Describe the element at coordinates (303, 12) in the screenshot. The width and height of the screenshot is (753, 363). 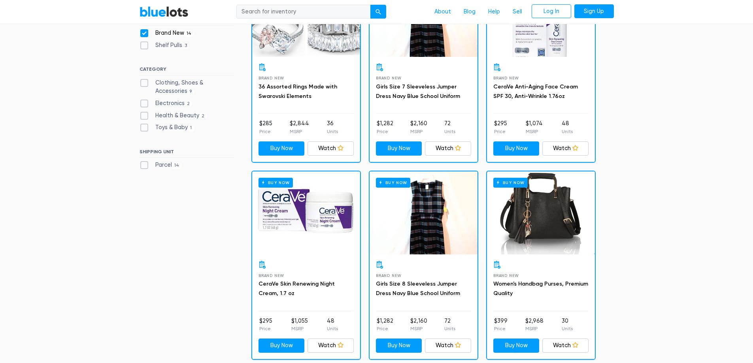
I see `input: Search for inventory` at that location.